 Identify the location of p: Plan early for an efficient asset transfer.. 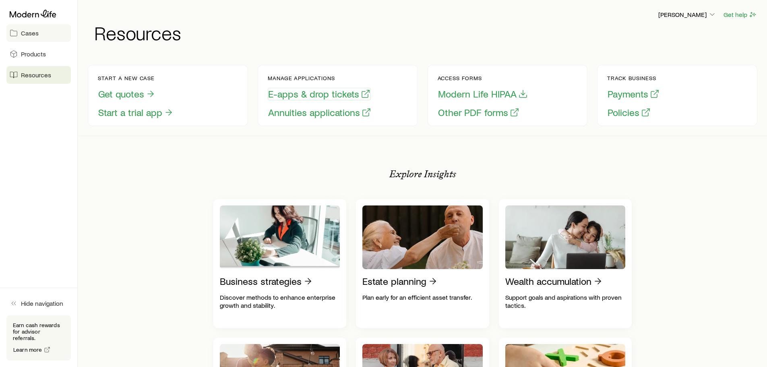
(422, 297).